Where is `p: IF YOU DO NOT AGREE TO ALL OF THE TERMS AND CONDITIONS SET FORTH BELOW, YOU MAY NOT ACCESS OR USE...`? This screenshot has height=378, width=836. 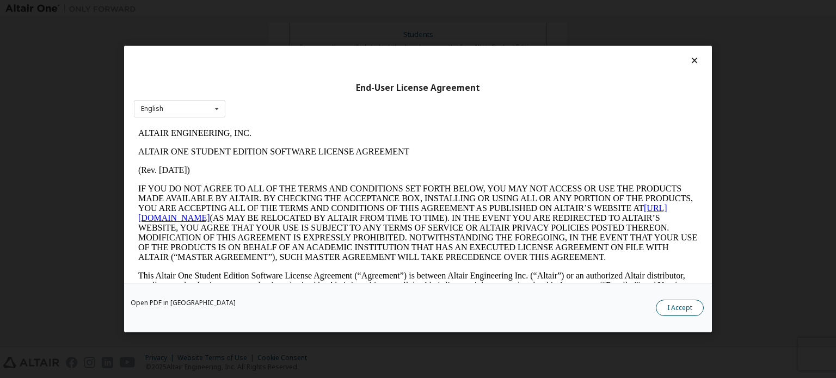
p: IF YOU DO NOT AGREE TO ALL OF THE TERMS AND CONDITIONS SET FORTH BELOW, YOU MAY NOT ACCESS OR USE... is located at coordinates (284, 99).